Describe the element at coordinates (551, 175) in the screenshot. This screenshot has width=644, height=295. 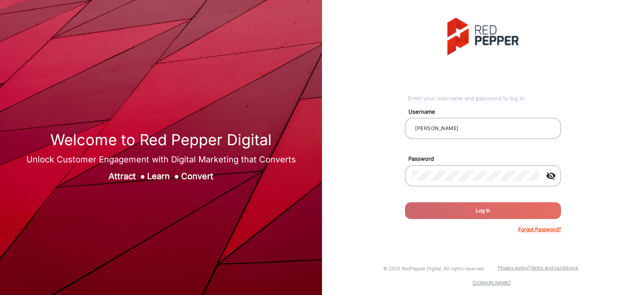
I see `mat-icon: visibility_off` at that location.